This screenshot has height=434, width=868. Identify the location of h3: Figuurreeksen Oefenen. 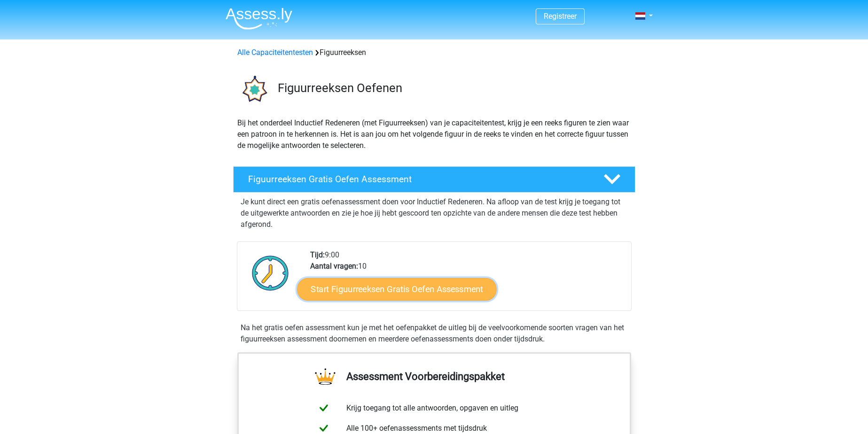
(453, 88).